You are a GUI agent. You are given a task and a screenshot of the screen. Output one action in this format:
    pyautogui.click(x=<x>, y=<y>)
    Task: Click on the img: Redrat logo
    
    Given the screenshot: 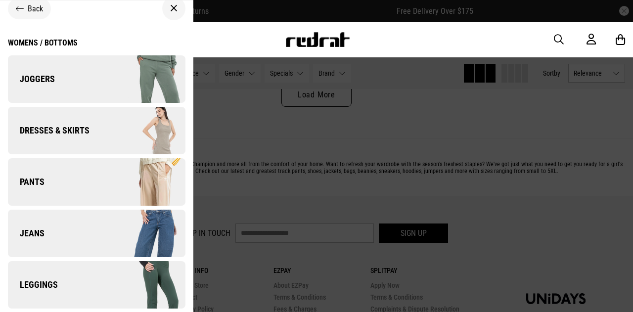 What is the action you would take?
    pyautogui.click(x=317, y=40)
    